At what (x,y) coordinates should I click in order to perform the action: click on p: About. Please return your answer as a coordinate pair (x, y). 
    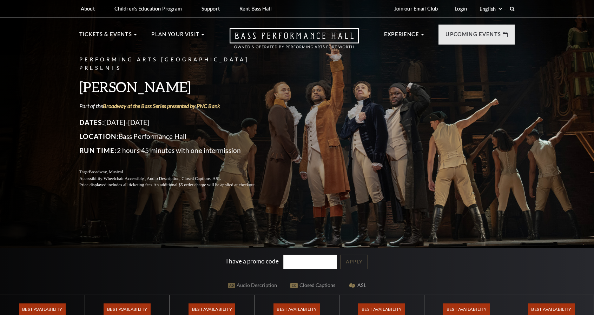
    Looking at the image, I should click on (88, 8).